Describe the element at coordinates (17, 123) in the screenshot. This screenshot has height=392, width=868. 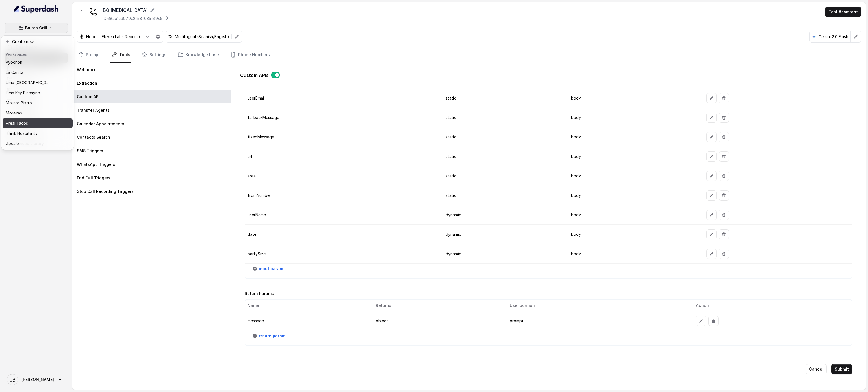
I see `p: Rreal Tacos` at that location.